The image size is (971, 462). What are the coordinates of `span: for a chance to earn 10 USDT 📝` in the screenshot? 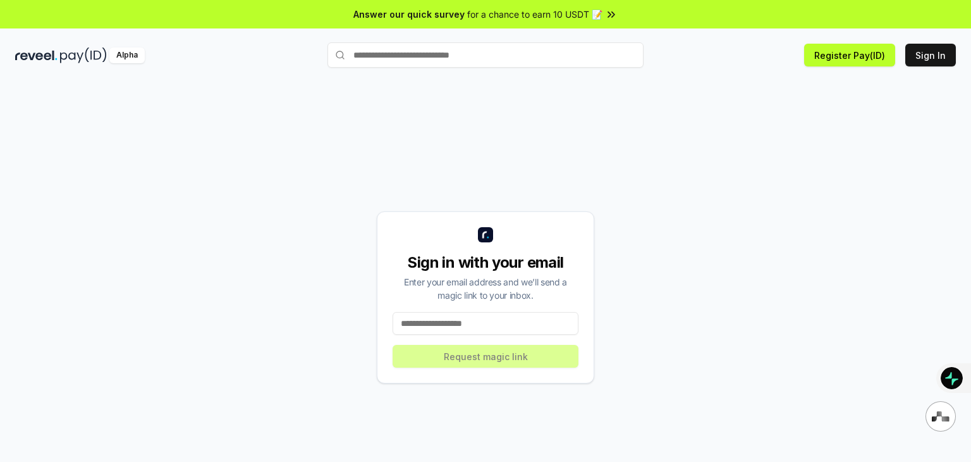 It's located at (535, 14).